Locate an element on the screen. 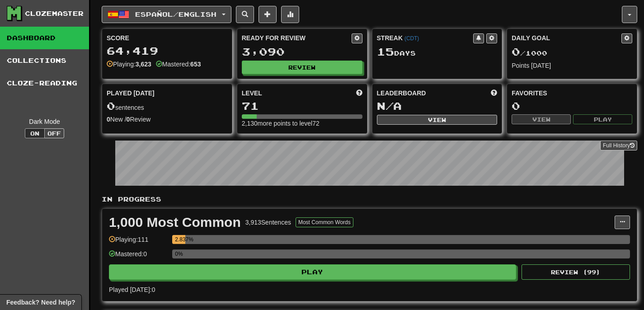 Image resolution: width=644 pixels, height=310 pixels. div: Favorites is located at coordinates (571, 93).